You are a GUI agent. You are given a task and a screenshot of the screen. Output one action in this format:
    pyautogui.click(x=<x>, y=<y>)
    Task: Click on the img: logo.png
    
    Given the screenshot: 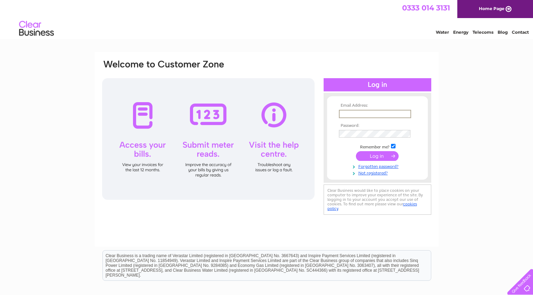 What is the action you would take?
    pyautogui.click(x=36, y=28)
    